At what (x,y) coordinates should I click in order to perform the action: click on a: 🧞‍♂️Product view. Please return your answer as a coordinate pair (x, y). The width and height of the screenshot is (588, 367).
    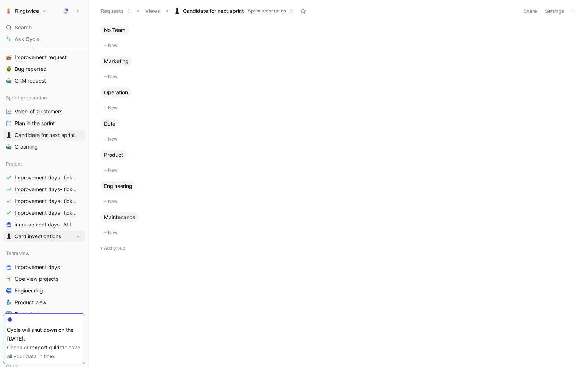
    Looking at the image, I should click on (44, 302).